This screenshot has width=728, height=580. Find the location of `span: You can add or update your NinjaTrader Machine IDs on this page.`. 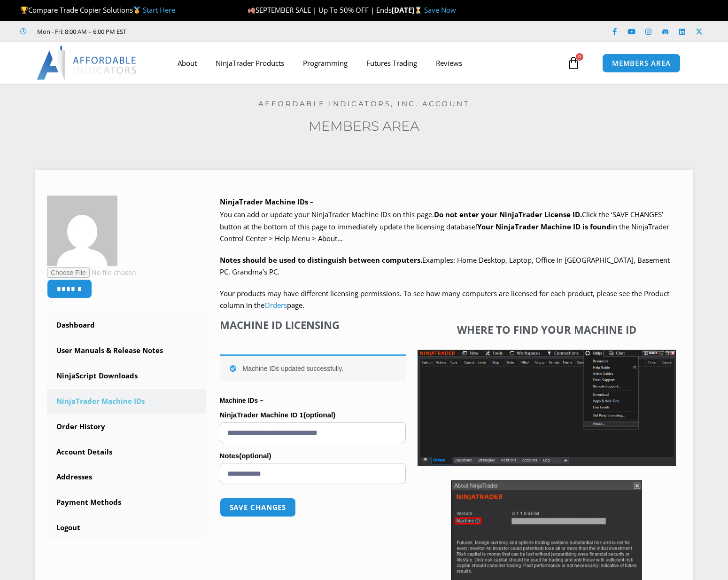

span: You can add or update your NinjaTrader Machine IDs on this page. is located at coordinates (327, 214).